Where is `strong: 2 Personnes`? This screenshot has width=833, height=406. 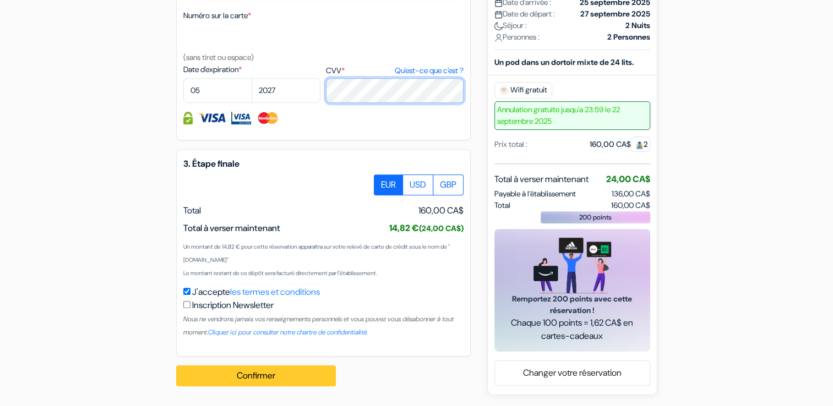 strong: 2 Personnes is located at coordinates (629, 37).